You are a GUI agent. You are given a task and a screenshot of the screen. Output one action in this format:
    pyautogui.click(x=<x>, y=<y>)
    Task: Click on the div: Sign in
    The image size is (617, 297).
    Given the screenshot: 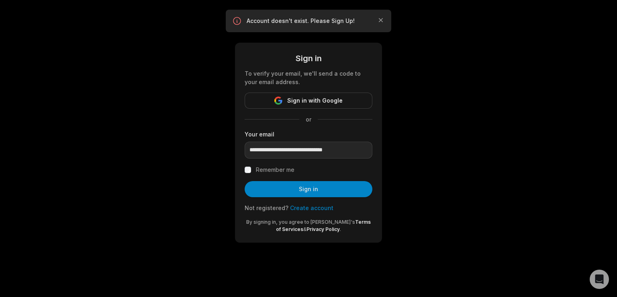 What is the action you would take?
    pyautogui.click(x=309, y=58)
    